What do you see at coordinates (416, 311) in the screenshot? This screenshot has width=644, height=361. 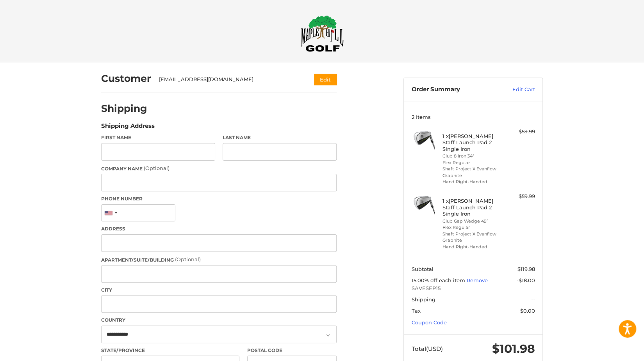 I see `span: Tax` at bounding box center [416, 311].